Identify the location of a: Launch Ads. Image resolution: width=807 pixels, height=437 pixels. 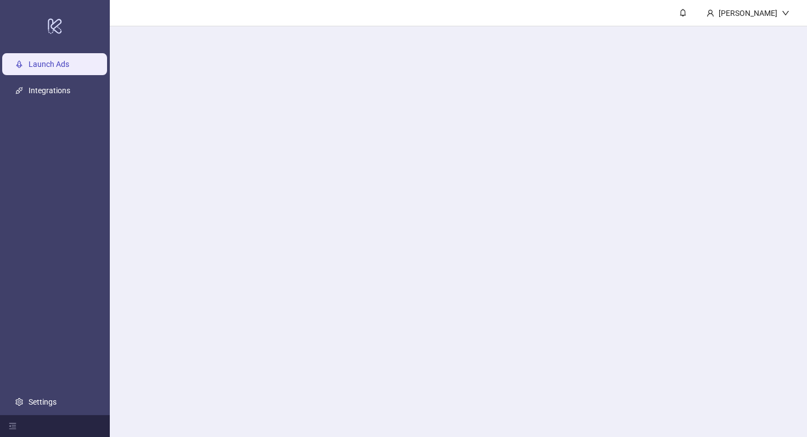
(49, 64).